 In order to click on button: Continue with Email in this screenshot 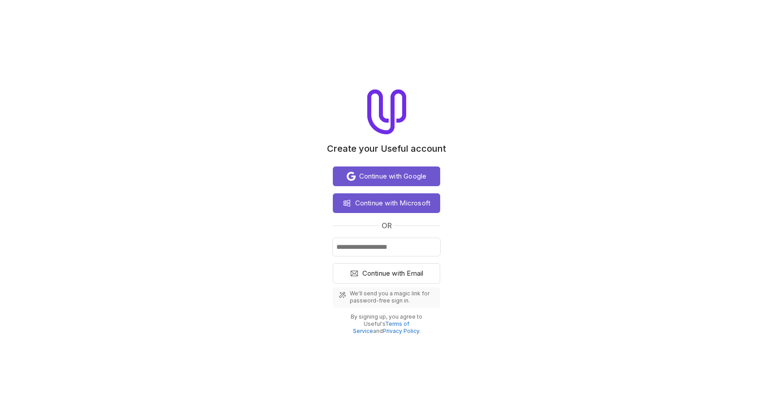, I will do `click(387, 273)`.